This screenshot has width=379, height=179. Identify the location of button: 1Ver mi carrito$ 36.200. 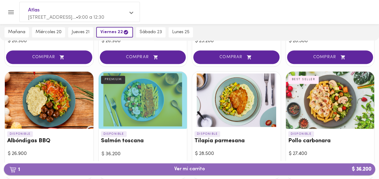
(190, 169).